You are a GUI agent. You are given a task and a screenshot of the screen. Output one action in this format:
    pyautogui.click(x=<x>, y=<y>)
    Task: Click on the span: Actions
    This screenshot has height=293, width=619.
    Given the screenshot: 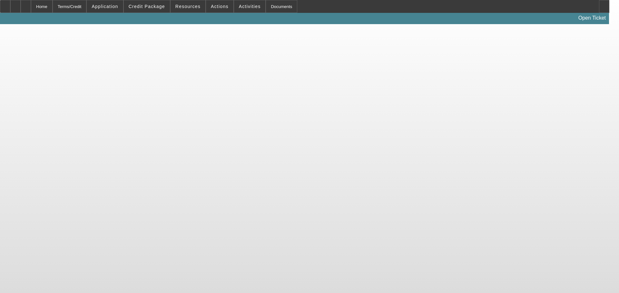 What is the action you would take?
    pyautogui.click(x=219, y=6)
    